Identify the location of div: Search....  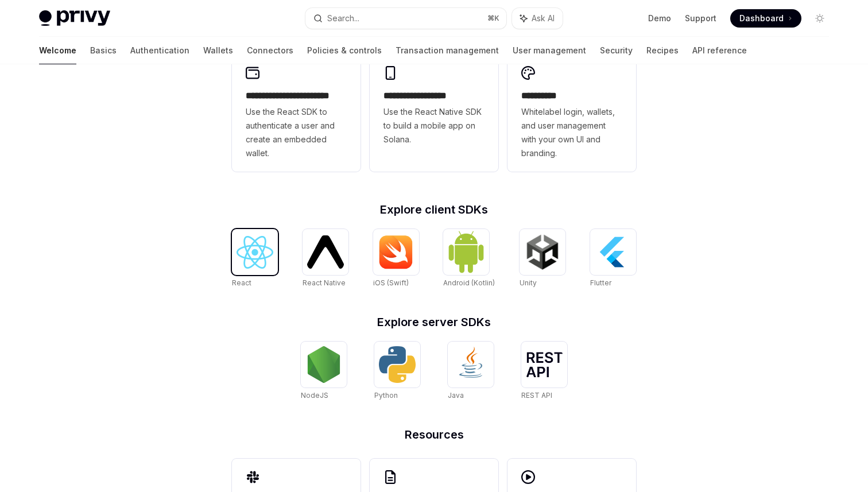
(343, 18).